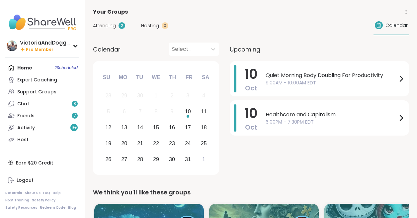 This screenshot has width=417, height=218. Describe the element at coordinates (57, 193) in the screenshot. I see `a: Help` at that location.